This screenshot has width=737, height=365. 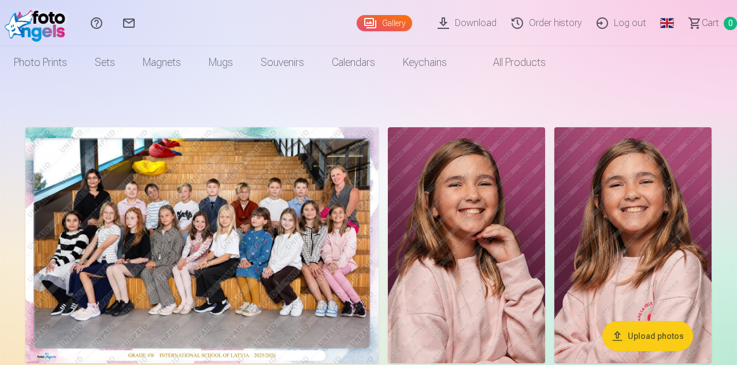 What do you see at coordinates (730, 23) in the screenshot?
I see `span: 0` at bounding box center [730, 23].